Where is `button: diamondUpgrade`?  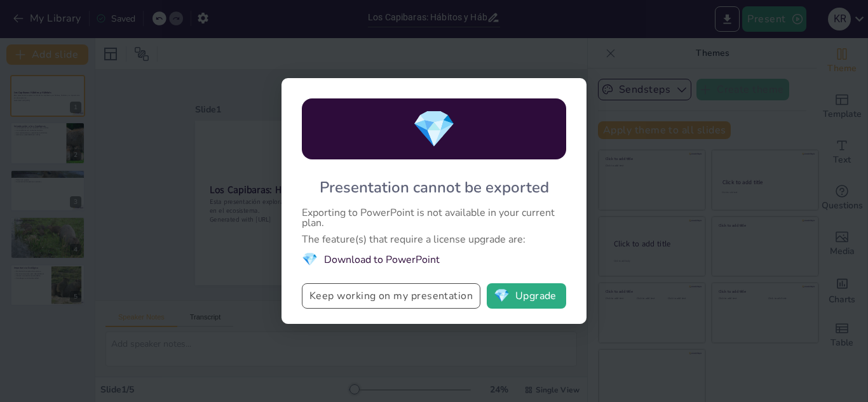
button: diamondUpgrade is located at coordinates (526, 296).